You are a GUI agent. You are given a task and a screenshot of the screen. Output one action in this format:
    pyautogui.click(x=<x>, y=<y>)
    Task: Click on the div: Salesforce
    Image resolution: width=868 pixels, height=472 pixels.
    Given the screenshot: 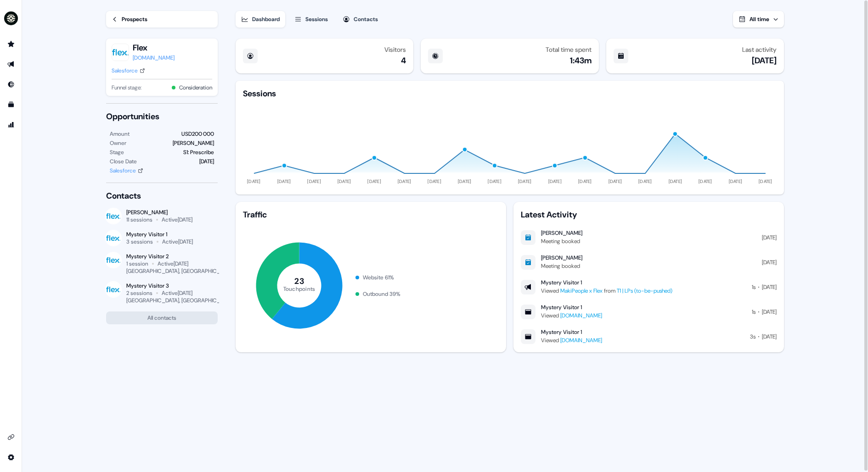 What is the action you would take?
    pyautogui.click(x=123, y=170)
    